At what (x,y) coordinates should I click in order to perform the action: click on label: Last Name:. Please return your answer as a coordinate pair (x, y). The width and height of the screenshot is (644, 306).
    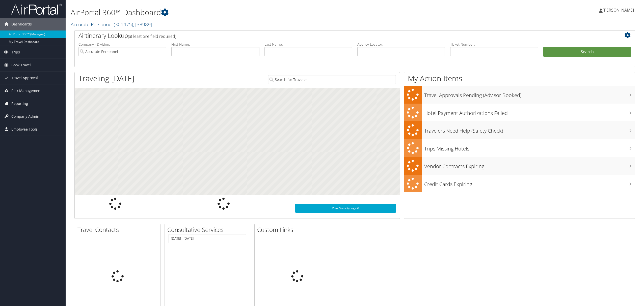
    Looking at the image, I should click on (308, 45).